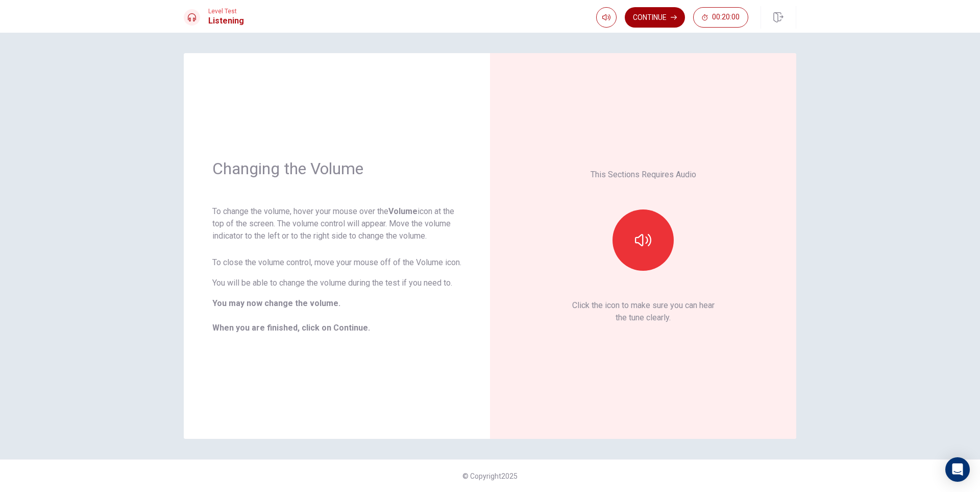  I want to click on div: Open Intercom Messenger, so click(957, 469).